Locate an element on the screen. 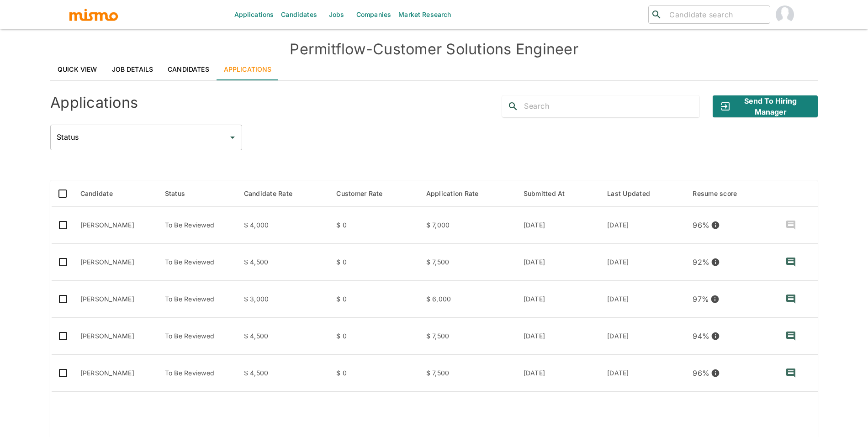 Image resolution: width=868 pixels, height=437 pixels. a: Job Details is located at coordinates (133, 69).